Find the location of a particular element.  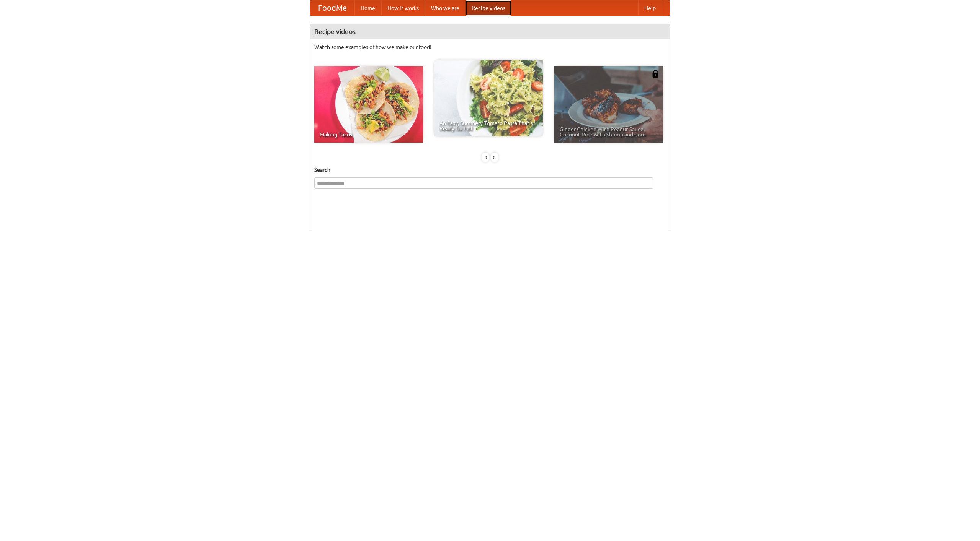

h4: Recipe videos is located at coordinates (490, 32).